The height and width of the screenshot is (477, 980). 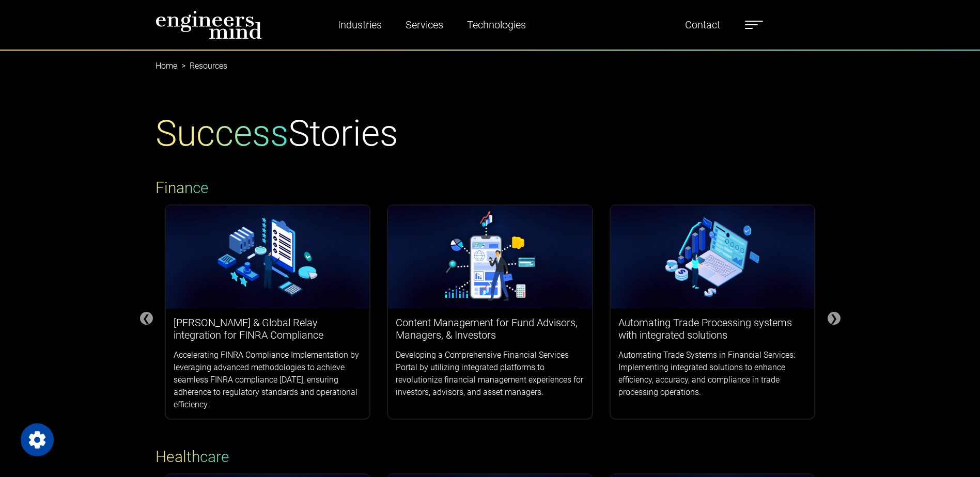 I want to click on span: Healthcare, so click(x=192, y=457).